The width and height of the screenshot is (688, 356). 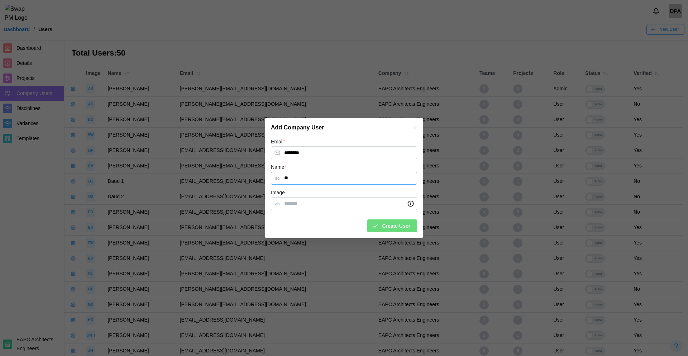 I want to click on h2: Add Company User, so click(x=297, y=128).